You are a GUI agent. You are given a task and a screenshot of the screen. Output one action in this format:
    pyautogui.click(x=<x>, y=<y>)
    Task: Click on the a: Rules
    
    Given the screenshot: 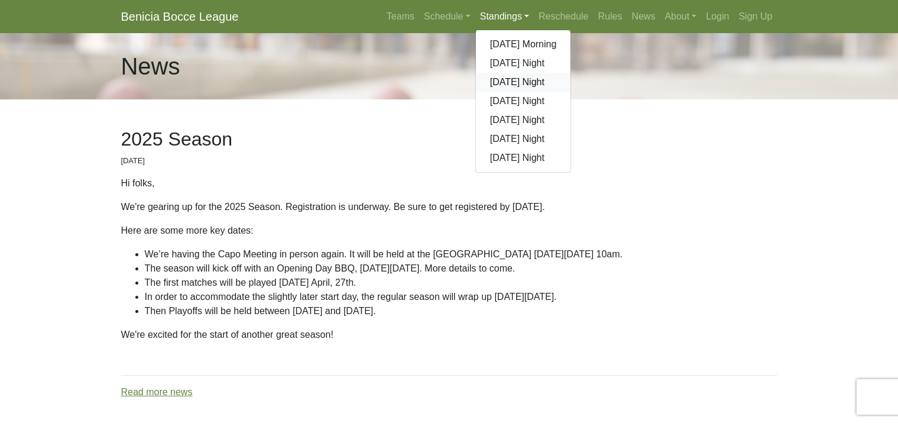 What is the action you would take?
    pyautogui.click(x=610, y=17)
    